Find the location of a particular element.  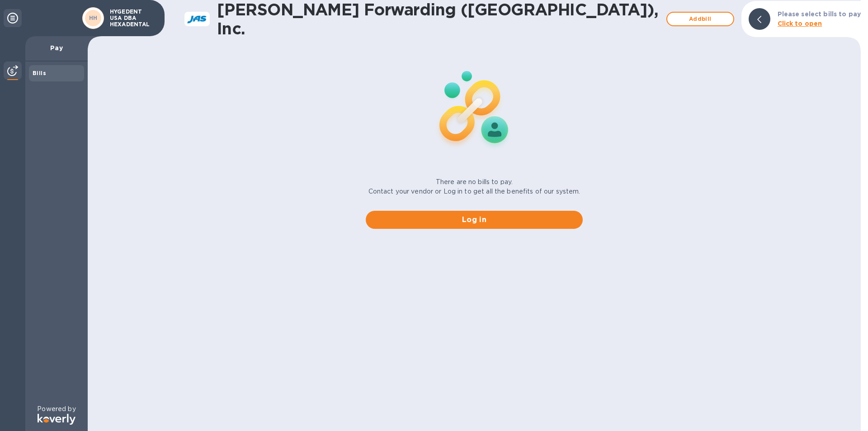

img: Logo is located at coordinates (57, 419).